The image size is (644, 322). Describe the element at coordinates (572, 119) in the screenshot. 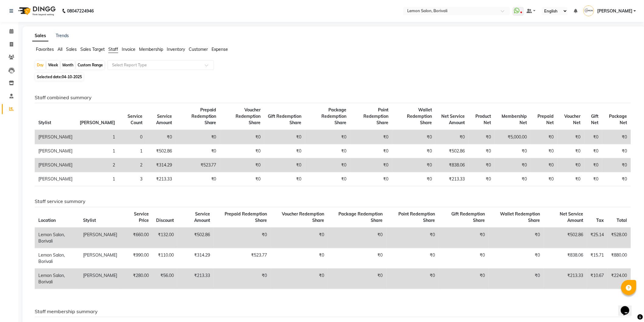

I see `span: Voucher Net` at that location.